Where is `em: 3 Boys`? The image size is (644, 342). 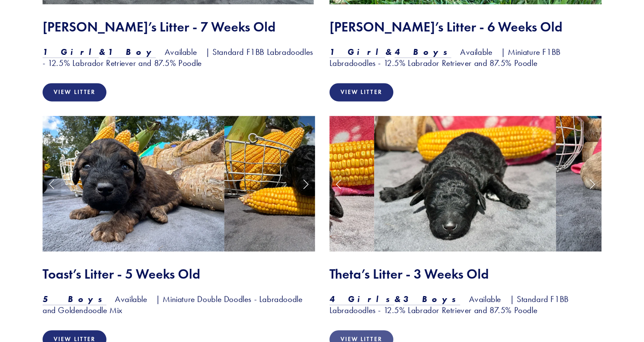
em: 3 Boys is located at coordinates (432, 299).